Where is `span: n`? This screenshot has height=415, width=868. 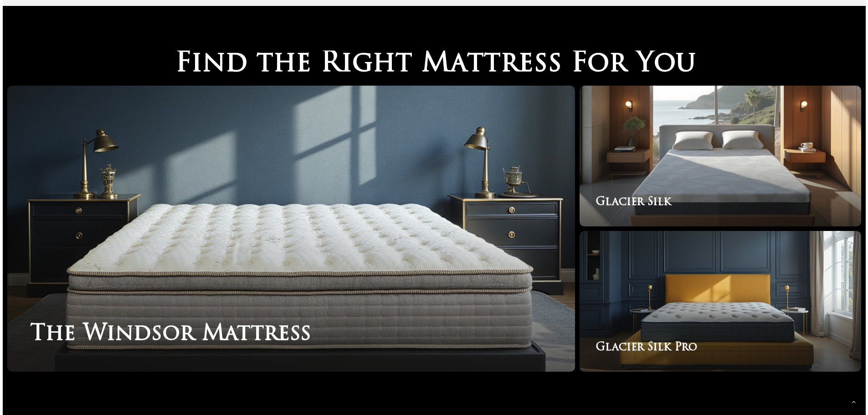 span: n is located at coordinates (214, 64).